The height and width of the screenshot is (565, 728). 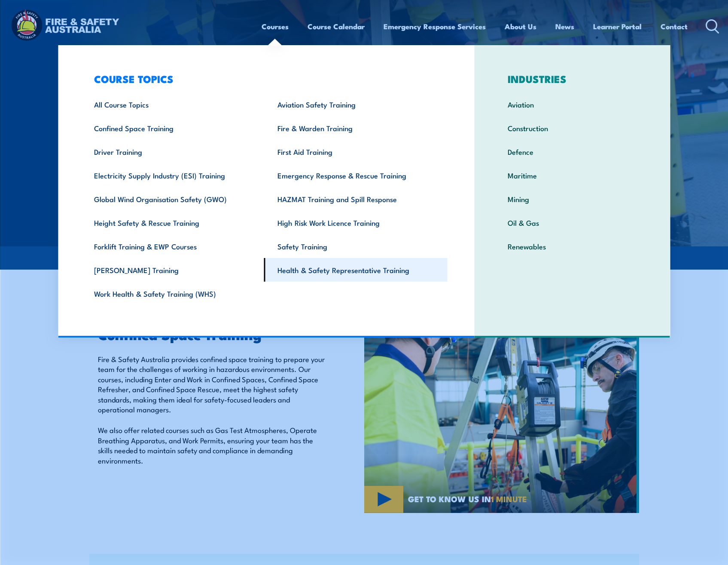 I want to click on a: Maritime, so click(x=572, y=175).